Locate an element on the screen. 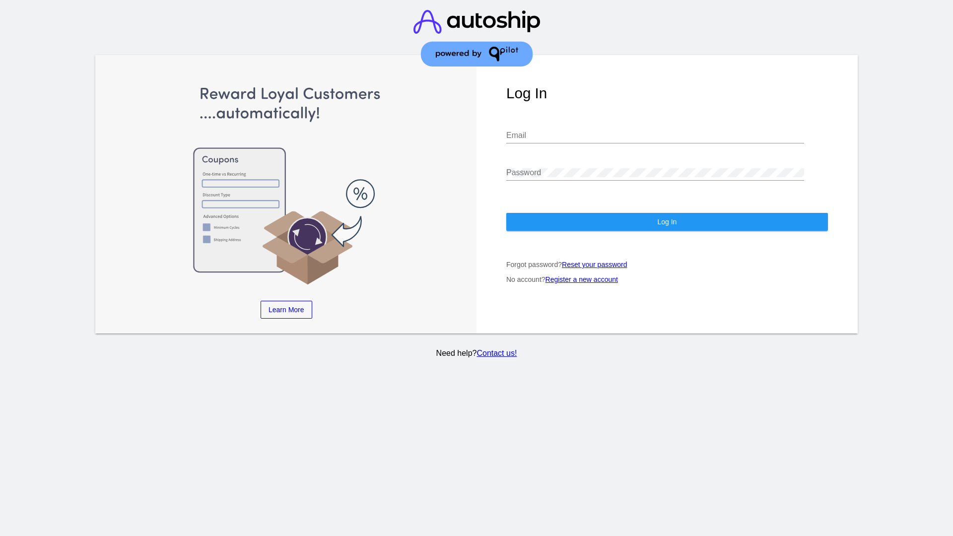 Image resolution: width=953 pixels, height=536 pixels. h1: Log In is located at coordinates (667, 93).